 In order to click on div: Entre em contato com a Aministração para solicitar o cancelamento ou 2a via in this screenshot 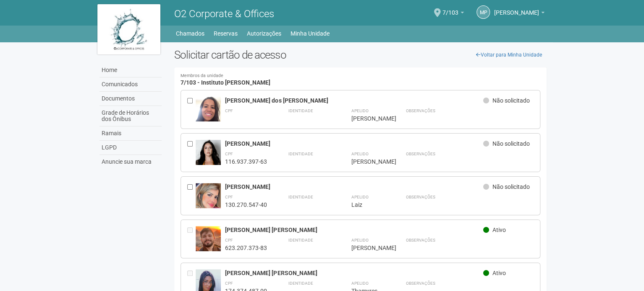, I will do `click(191, 239)`.